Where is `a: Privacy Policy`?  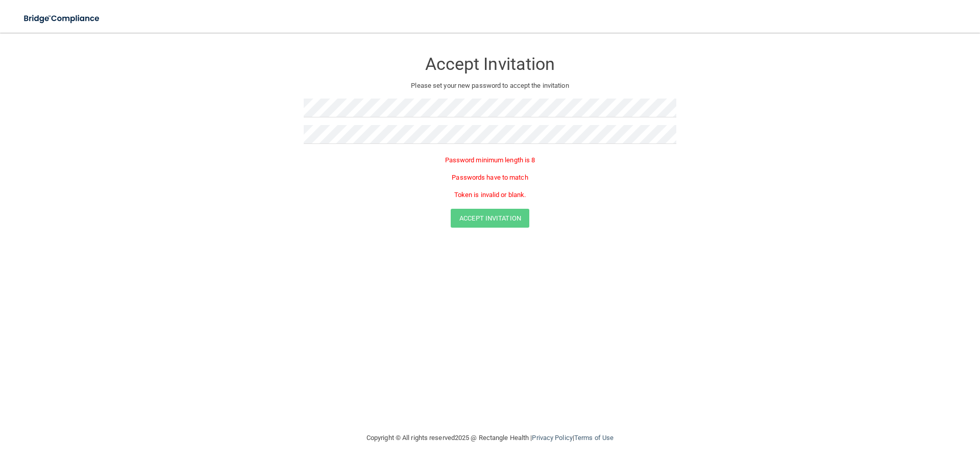 a: Privacy Policy is located at coordinates (552, 438).